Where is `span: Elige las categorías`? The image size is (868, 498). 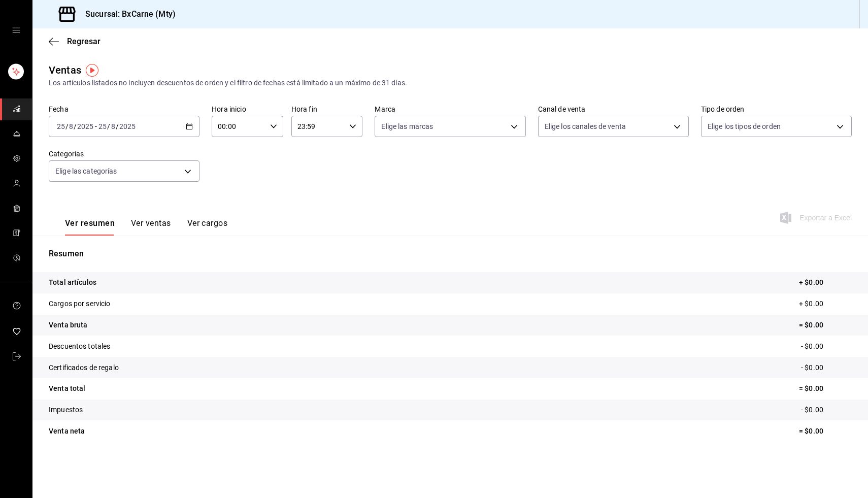 span: Elige las categorías is located at coordinates (86, 171).